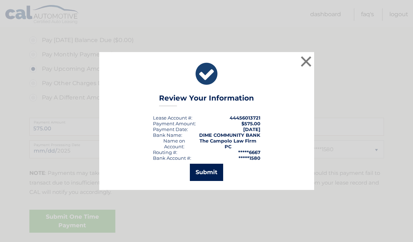 Image resolution: width=413 pixels, height=242 pixels. What do you see at coordinates (206, 172) in the screenshot?
I see `button: Submit` at bounding box center [206, 172].